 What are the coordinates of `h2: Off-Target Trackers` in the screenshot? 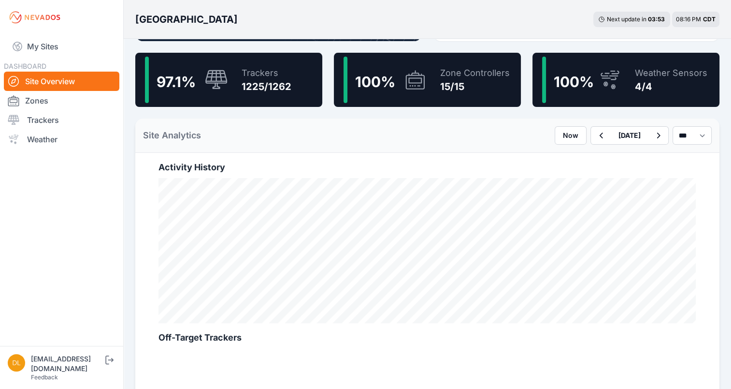 It's located at (427, 337).